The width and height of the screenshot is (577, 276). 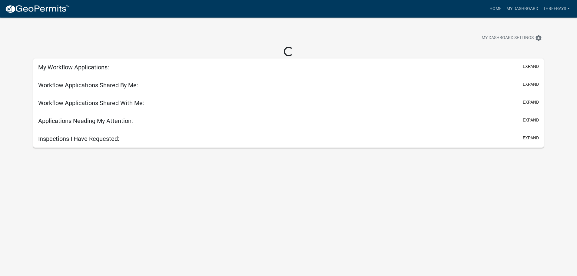 I want to click on button: My Dashboard Settingssettings, so click(x=512, y=38).